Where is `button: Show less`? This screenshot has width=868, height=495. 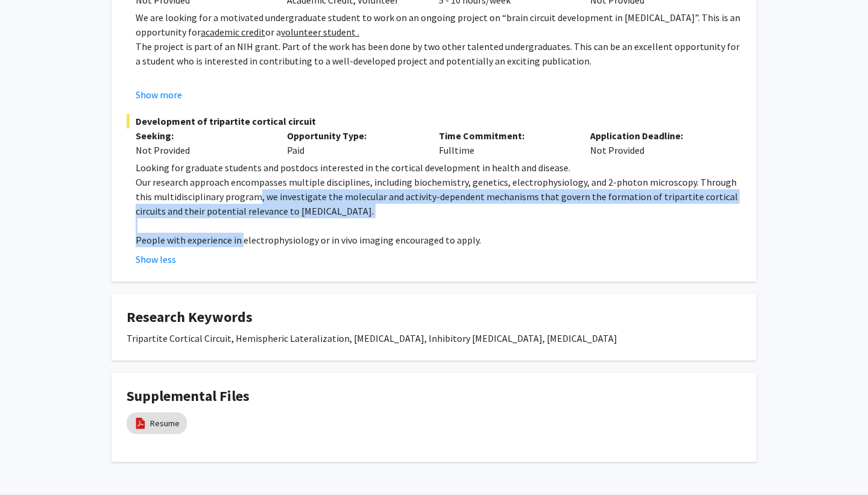 button: Show less is located at coordinates (156, 259).